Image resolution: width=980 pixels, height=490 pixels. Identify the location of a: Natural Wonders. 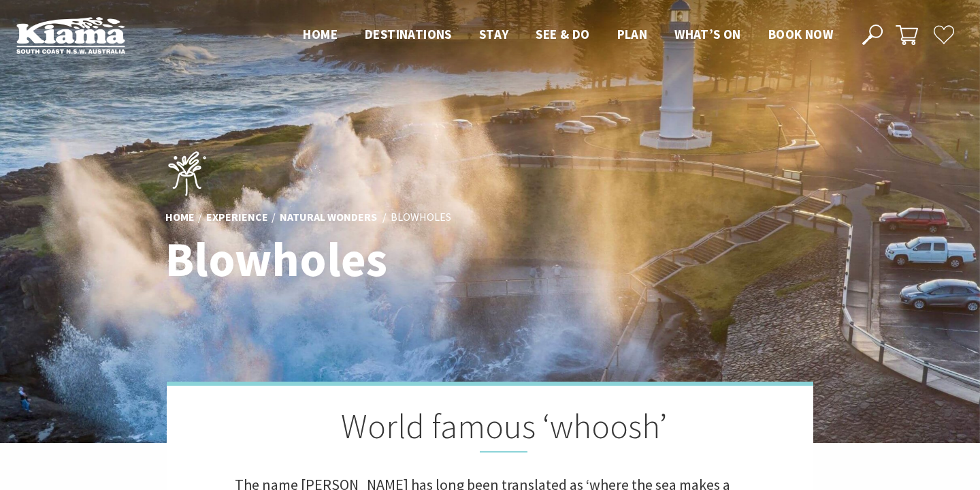
(328, 217).